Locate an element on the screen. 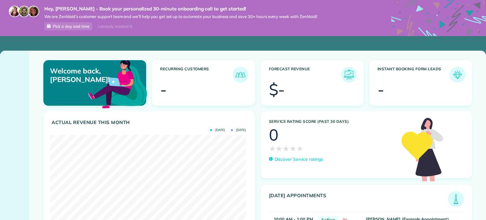 This screenshot has width=486, height=220. h3: Actual Revenue this month is located at coordinates (150, 122).